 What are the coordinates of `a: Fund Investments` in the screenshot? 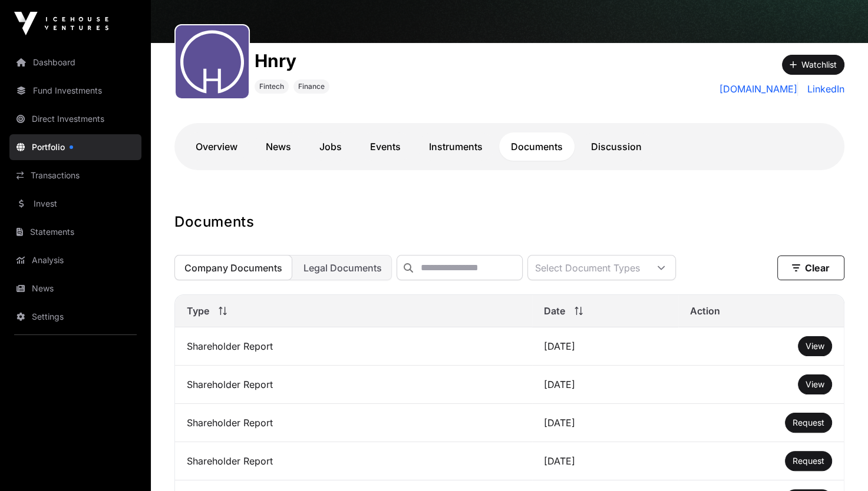 It's located at (76, 90).